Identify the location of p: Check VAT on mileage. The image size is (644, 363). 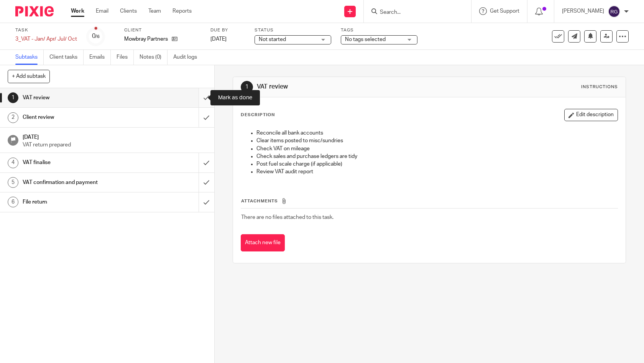
(437, 149).